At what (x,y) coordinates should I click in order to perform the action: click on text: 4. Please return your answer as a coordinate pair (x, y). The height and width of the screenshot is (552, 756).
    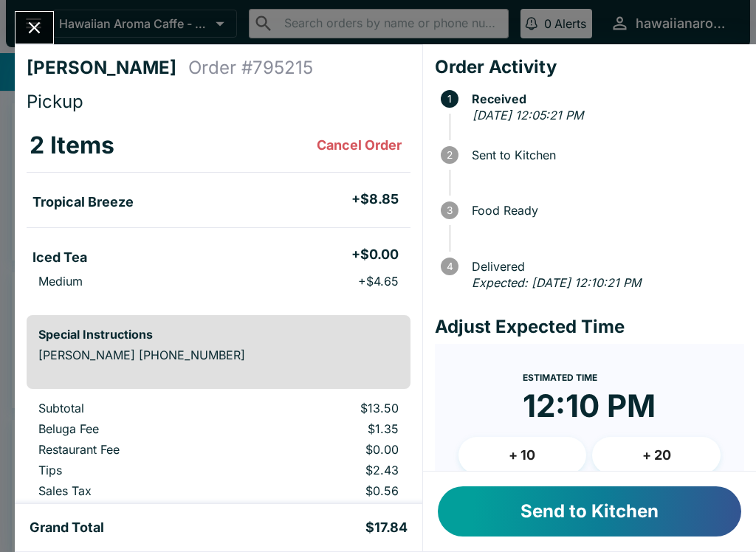
    Looking at the image, I should click on (449, 267).